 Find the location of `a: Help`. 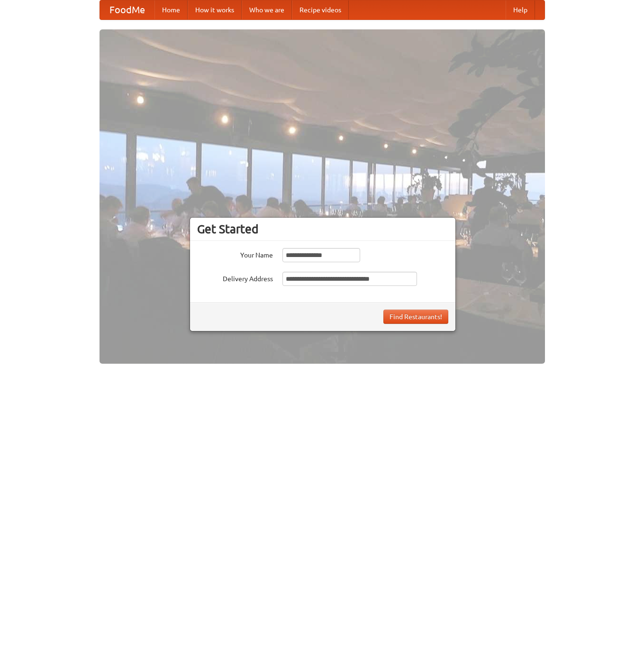

a: Help is located at coordinates (520, 10).